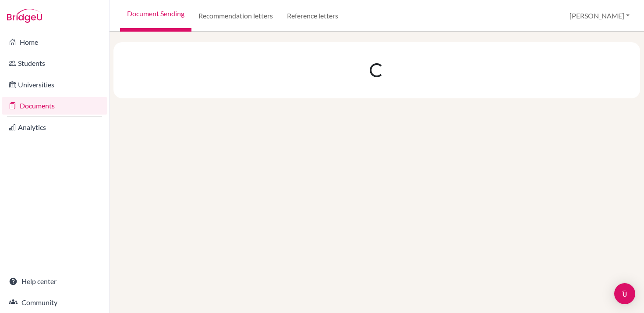 The width and height of the screenshot is (644, 313). I want to click on a: Community, so click(54, 302).